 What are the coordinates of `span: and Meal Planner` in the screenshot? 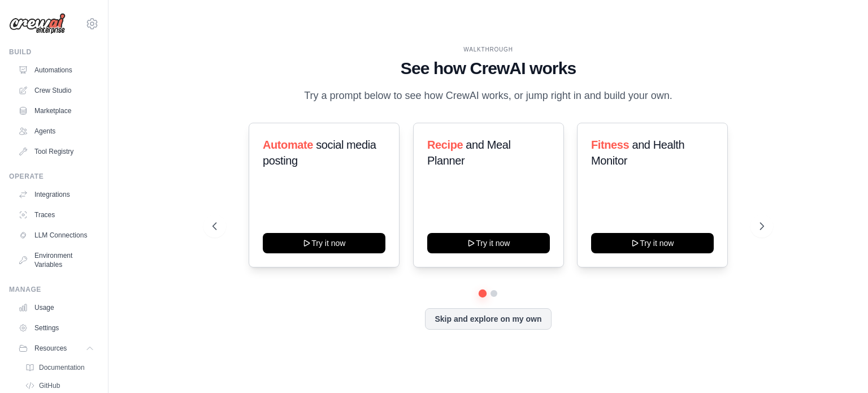 It's located at (468, 153).